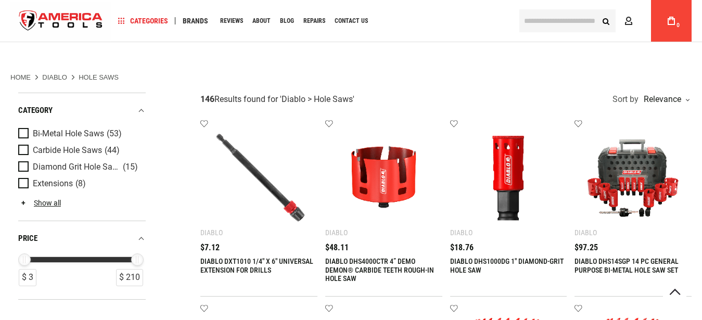 The image size is (702, 320). I want to click on span: Contact Us, so click(351, 21).